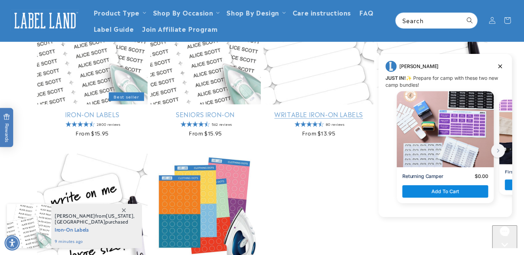  What do you see at coordinates (469, 20) in the screenshot?
I see `button: Search` at bounding box center [469, 20].